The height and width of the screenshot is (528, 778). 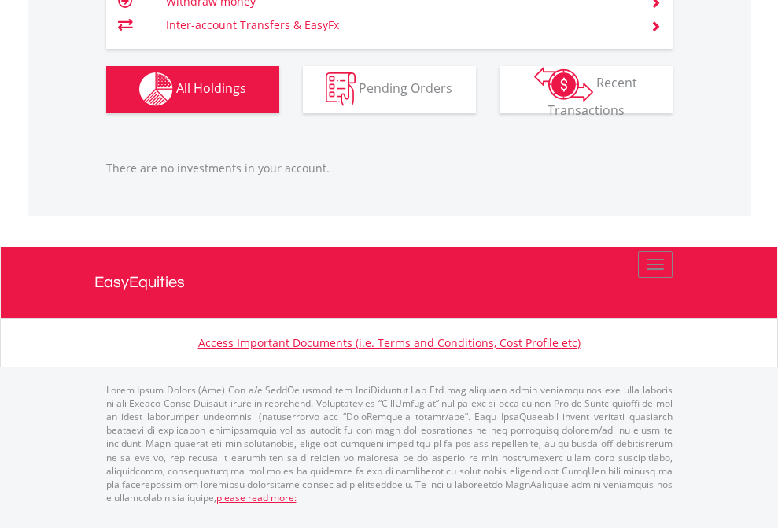 I want to click on a: EasyEquities, so click(x=390, y=283).